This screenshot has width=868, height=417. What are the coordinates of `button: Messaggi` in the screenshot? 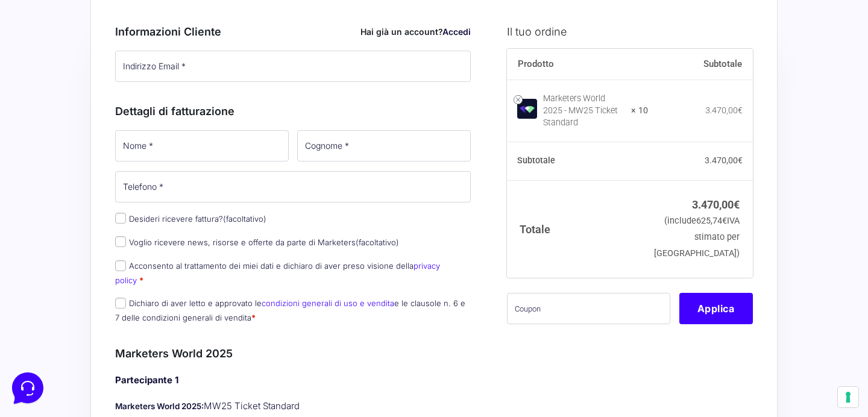 It's located at (120, 319).